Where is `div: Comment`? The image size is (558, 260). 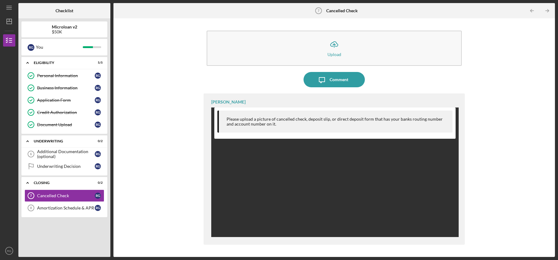 div: Comment is located at coordinates (339, 80).